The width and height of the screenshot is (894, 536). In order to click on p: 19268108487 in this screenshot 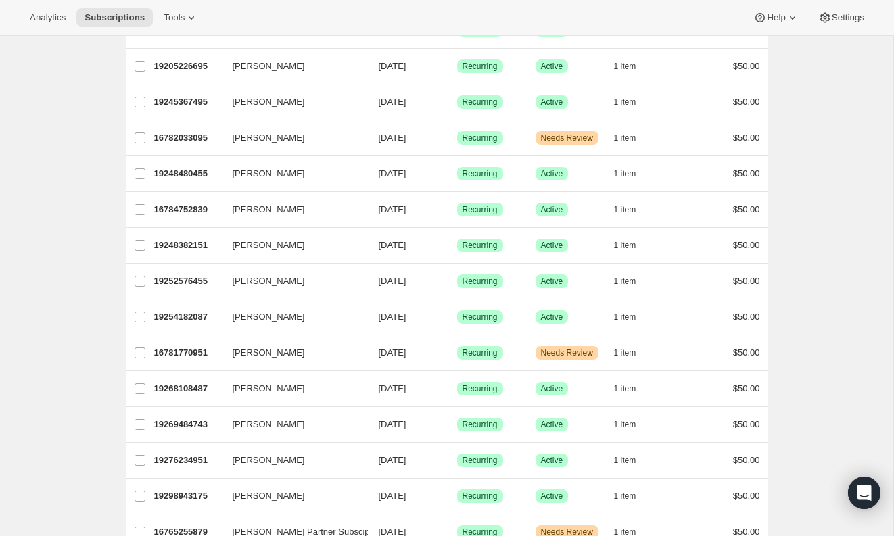, I will do `click(188, 389)`.